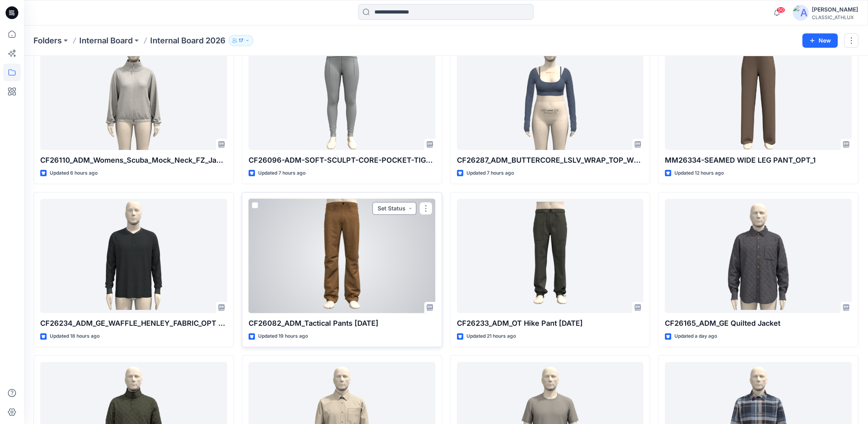  Describe the element at coordinates (820, 41) in the screenshot. I see `button: New` at that location.